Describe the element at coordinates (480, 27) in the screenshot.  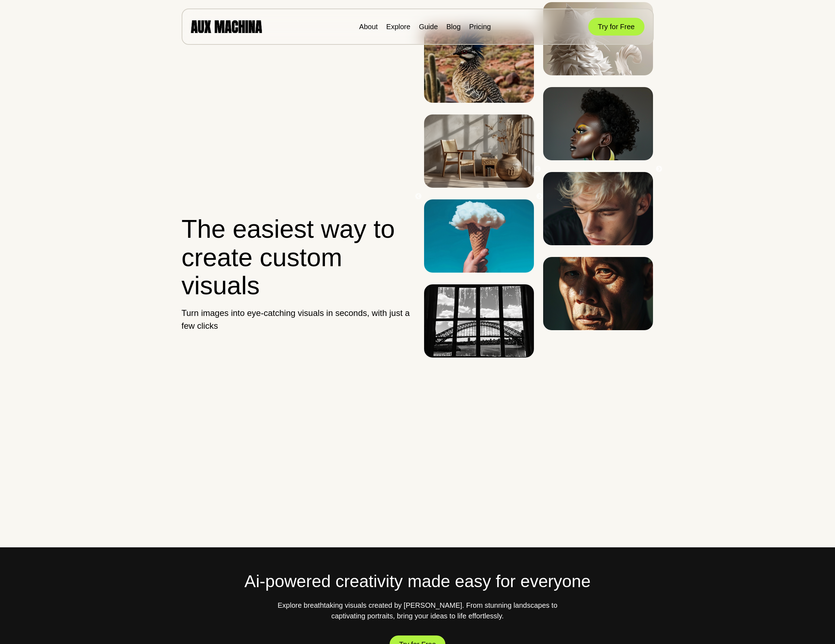
I see `a: Pricing` at that location.